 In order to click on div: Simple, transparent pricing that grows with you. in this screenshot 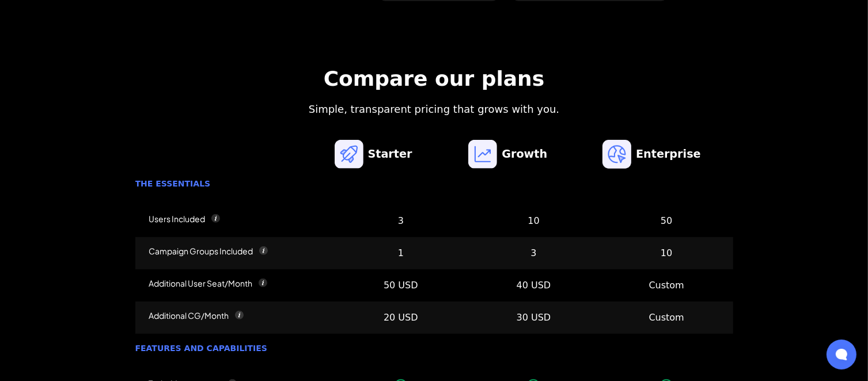, I will do `click(434, 109)`.